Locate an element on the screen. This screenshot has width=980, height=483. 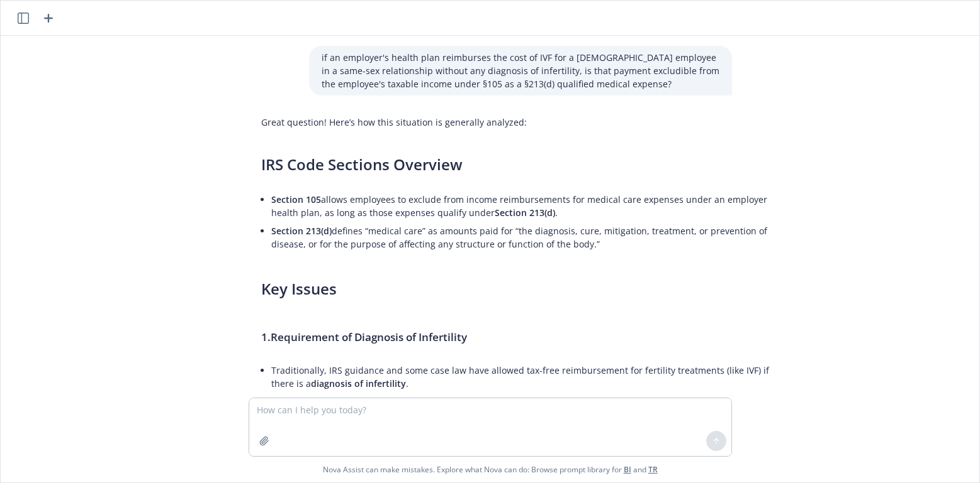
h3: IRS Code Sections Overview is located at coordinates (521, 165).